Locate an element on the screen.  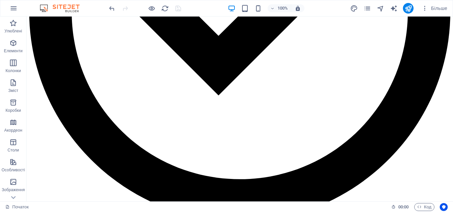
button: скасувати is located at coordinates (112, 8).